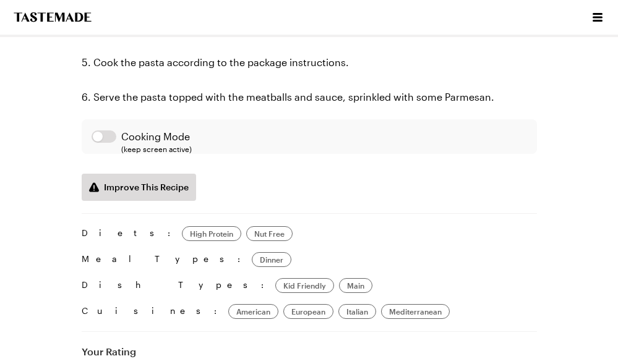 The height and width of the screenshot is (364, 618). Describe the element at coordinates (138, 187) in the screenshot. I see `a: Improve This Recipe` at that location.